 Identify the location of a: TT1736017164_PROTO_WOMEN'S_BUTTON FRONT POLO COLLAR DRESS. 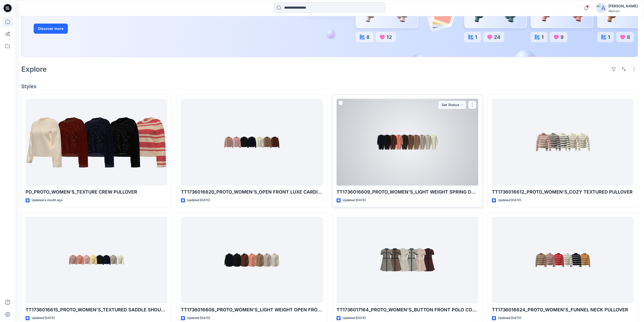
(407, 260).